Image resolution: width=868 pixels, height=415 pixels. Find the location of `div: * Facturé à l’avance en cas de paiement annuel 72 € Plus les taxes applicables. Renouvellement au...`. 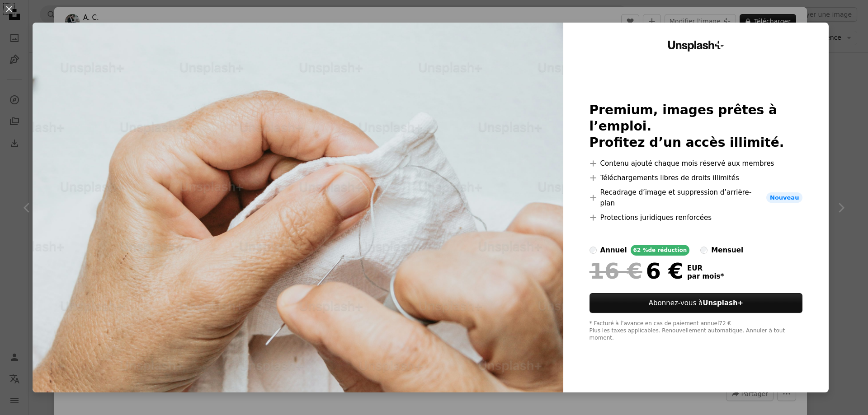

div: * Facturé à l’avance en cas de paiement annuel 72 € Plus les taxes applicables. Renouvellement au... is located at coordinates (696, 331).